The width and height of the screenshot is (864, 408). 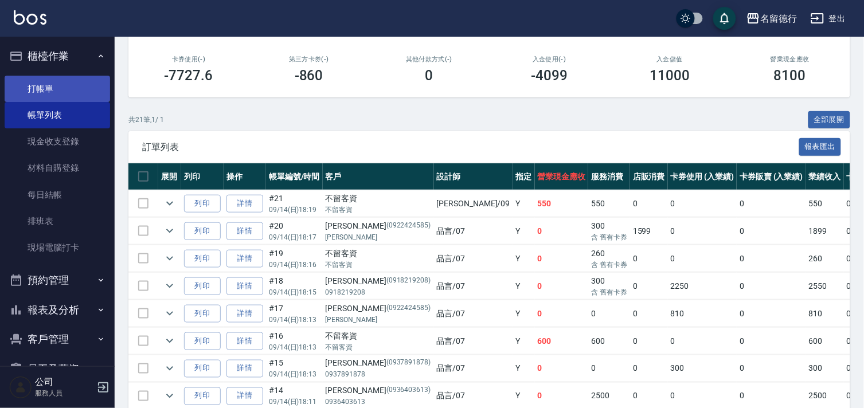 I want to click on th: 指定, so click(x=524, y=177).